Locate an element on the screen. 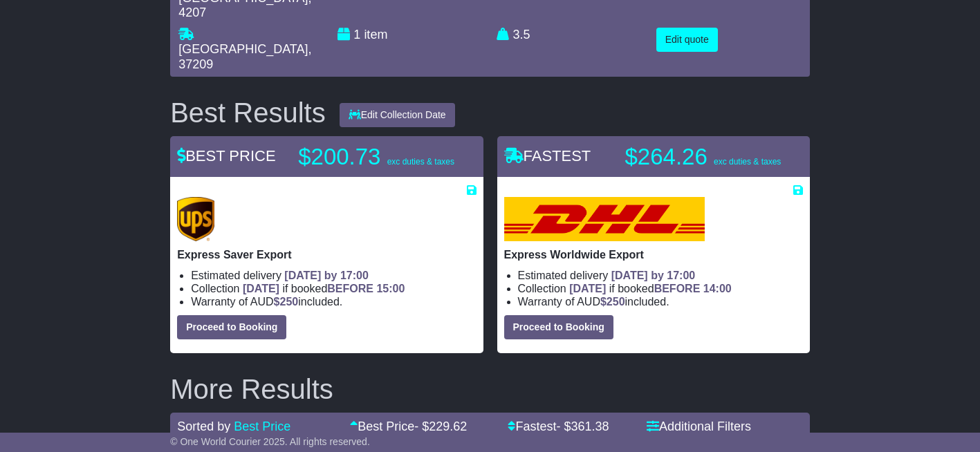 The height and width of the screenshot is (452, 980). span: 361.38 is located at coordinates (590, 426).